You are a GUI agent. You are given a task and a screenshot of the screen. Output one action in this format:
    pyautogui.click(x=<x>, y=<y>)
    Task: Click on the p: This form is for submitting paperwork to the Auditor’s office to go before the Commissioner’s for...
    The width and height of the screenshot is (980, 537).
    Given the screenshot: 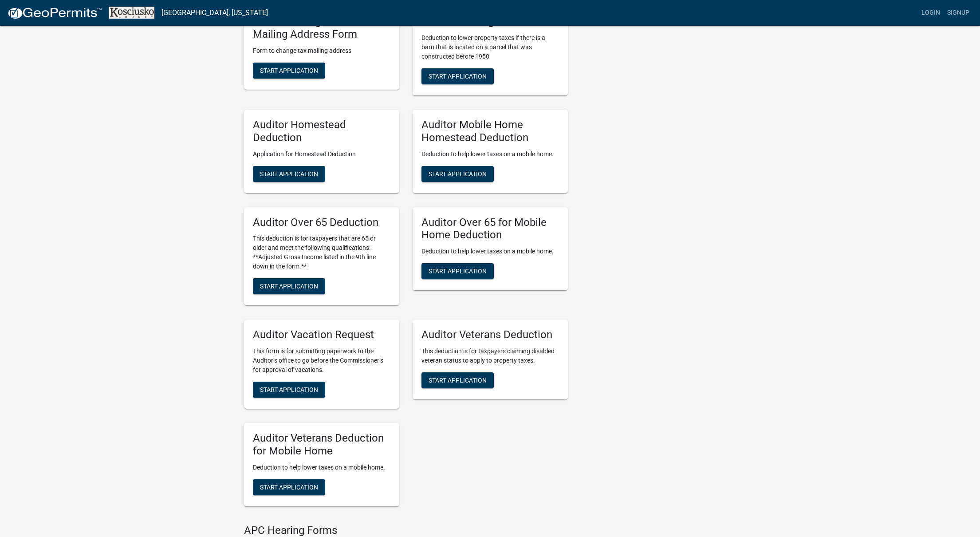 What is the action you would take?
    pyautogui.click(x=322, y=360)
    